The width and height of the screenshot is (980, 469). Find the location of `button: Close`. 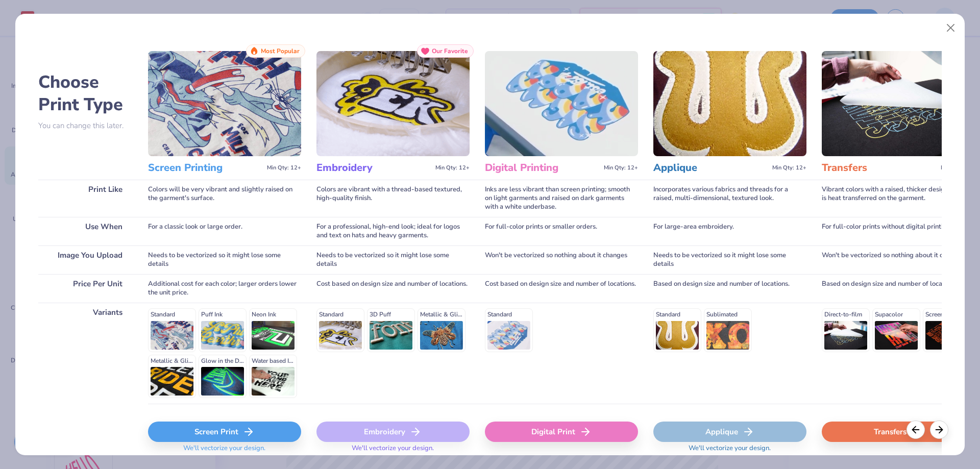

button: Close is located at coordinates (951, 28).